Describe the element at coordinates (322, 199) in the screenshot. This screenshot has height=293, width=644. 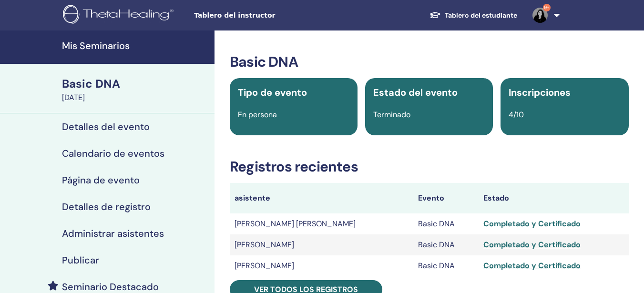
I see `th: asistente` at that location.